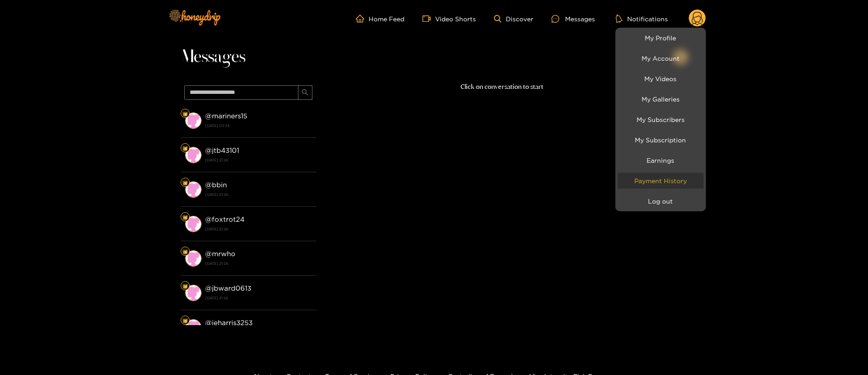 The image size is (868, 375). Describe the element at coordinates (661, 38) in the screenshot. I see `a: My Profile` at that location.